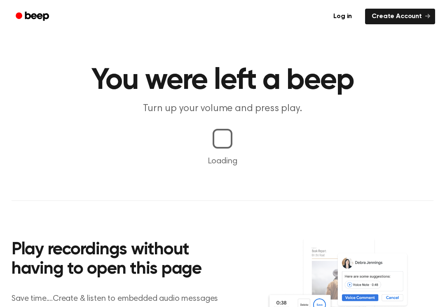 The image size is (445, 307). I want to click on h2: Play recordings without having to open this page, so click(122, 260).